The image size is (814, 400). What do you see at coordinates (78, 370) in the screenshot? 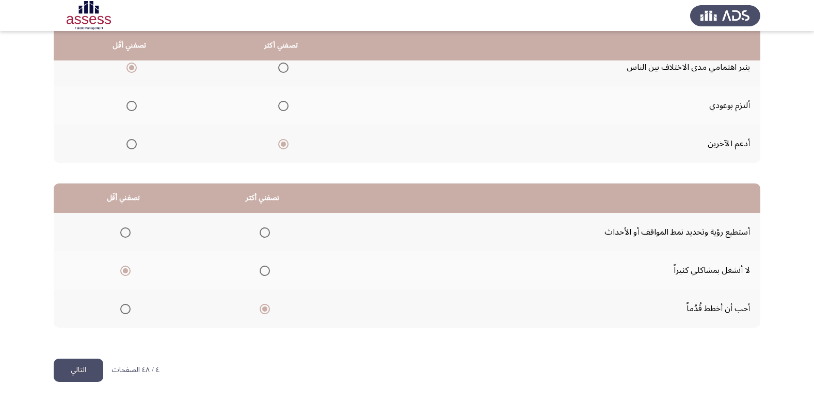
I see `button: load next page` at bounding box center [78, 370].